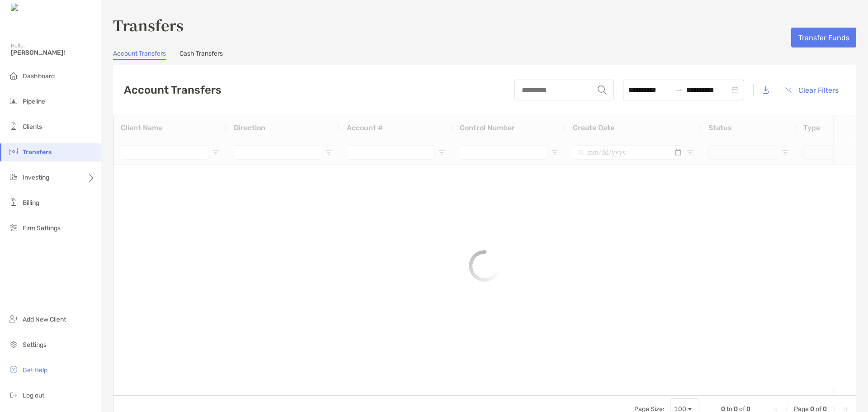 The image size is (868, 412). What do you see at coordinates (14, 319) in the screenshot?
I see `img: add_new_client icon` at bounding box center [14, 319].